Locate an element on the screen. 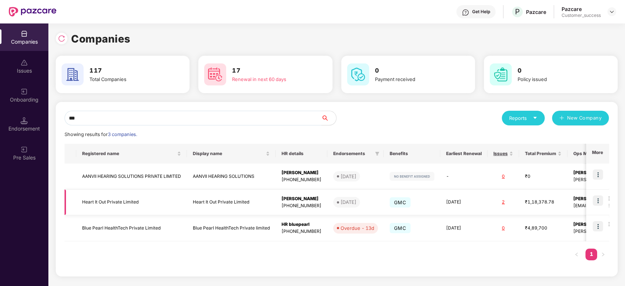 The width and height of the screenshot is (625, 286). div: Get Help is located at coordinates (481, 12).